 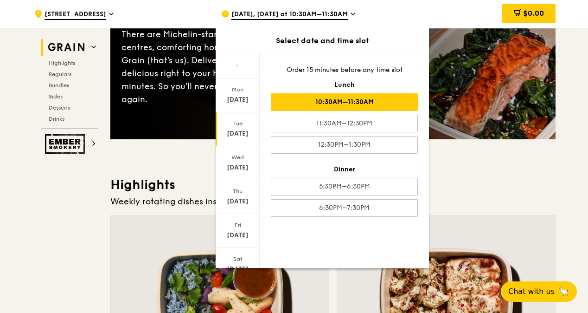 What do you see at coordinates (57, 119) in the screenshot?
I see `span: Drinks` at bounding box center [57, 119].